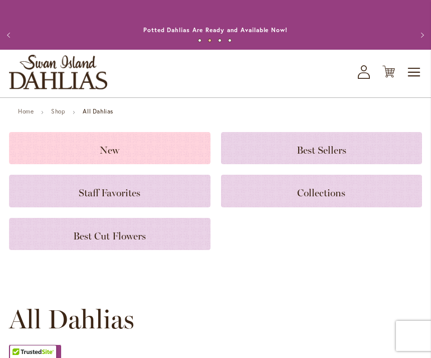 This screenshot has width=431, height=358. What do you see at coordinates (109, 150) in the screenshot?
I see `span: New` at bounding box center [109, 150].